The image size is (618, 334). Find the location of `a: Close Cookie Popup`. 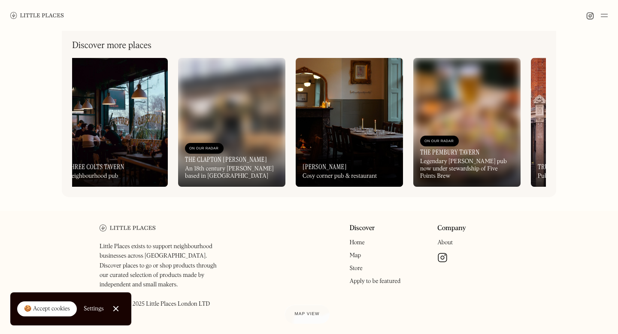

a: Close Cookie Popup is located at coordinates (116, 308).